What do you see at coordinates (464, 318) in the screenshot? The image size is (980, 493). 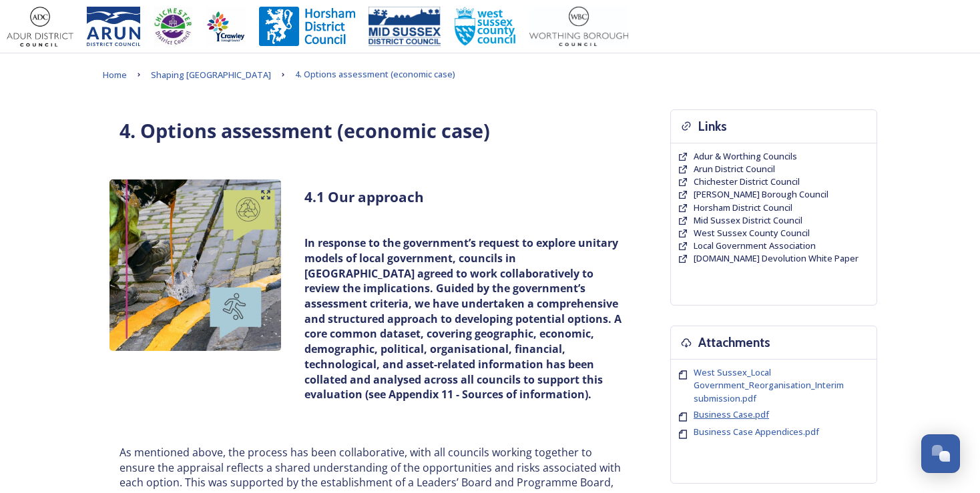 I see `strong: In response to the government’s request to explore unitary models of local government, councils i...` at bounding box center [464, 318].